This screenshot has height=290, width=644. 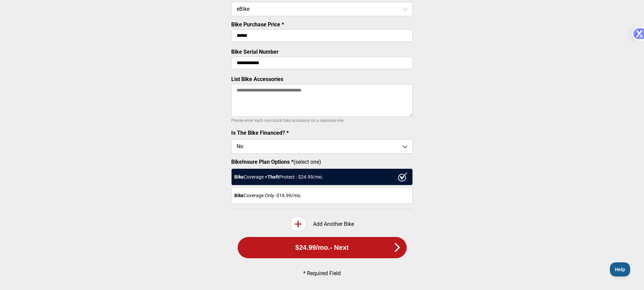 What do you see at coordinates (322, 248) in the screenshot?
I see `button: $24.99/mo.- Next` at bounding box center [322, 248].